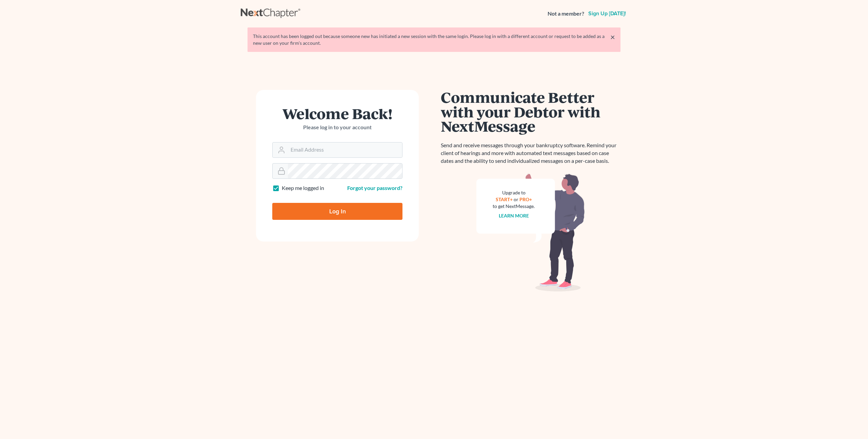 This screenshot has height=439, width=868. What do you see at coordinates (526, 199) in the screenshot?
I see `a: PRO+` at bounding box center [526, 199].